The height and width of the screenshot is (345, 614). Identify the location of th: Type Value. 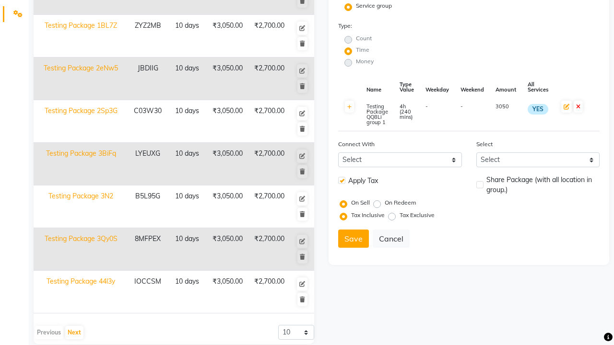
(407, 87).